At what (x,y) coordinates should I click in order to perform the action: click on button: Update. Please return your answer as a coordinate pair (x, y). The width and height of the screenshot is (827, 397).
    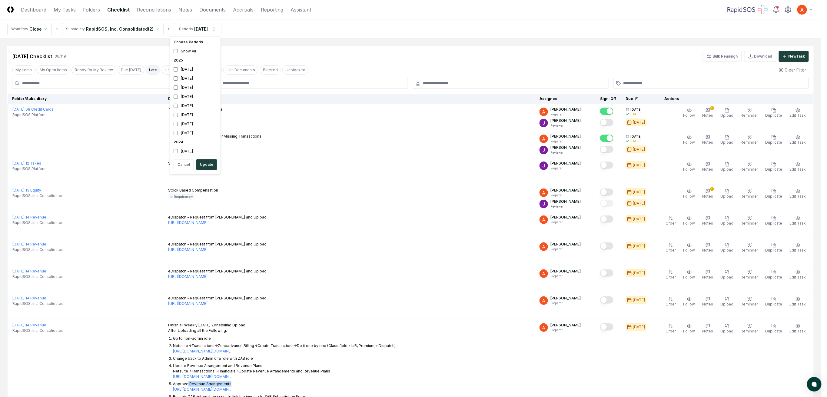
    Looking at the image, I should click on (207, 164).